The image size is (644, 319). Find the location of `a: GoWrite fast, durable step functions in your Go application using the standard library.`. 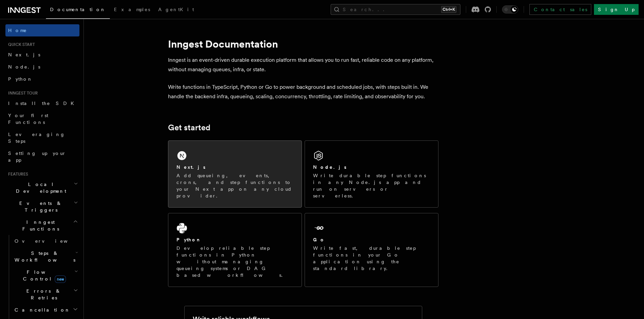

a: GoWrite fast, durable step functions in your Go application using the standard library. is located at coordinates (372, 250).